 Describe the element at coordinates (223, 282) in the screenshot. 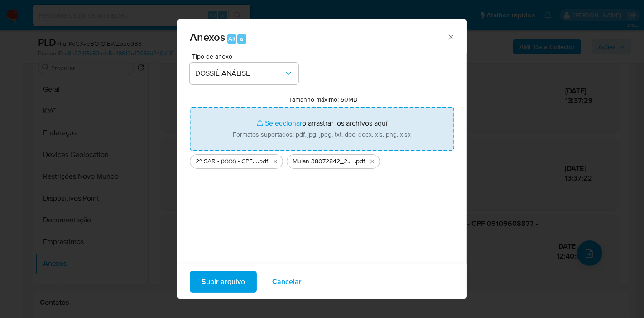

I see `span: Subir arquivo` at that location.